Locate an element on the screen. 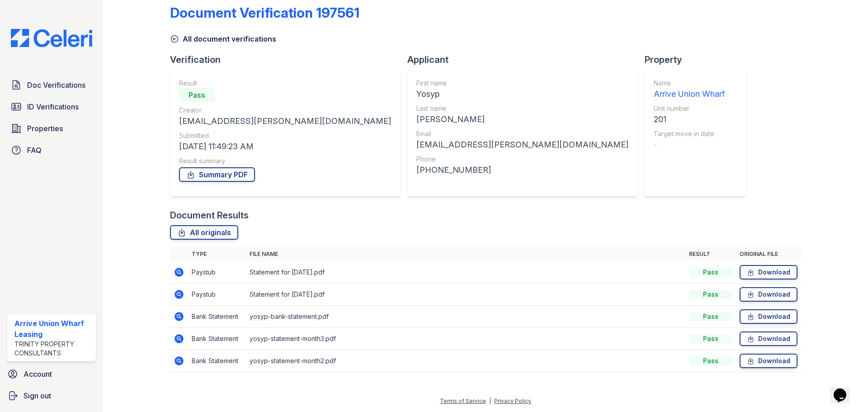 The image size is (868, 412). th: File name is located at coordinates (466, 254).